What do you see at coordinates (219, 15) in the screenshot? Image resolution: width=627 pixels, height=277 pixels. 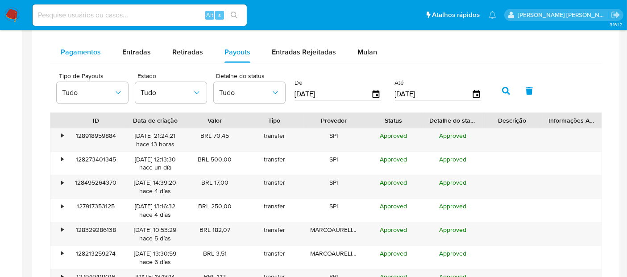 I see `span: s` at bounding box center [219, 15].